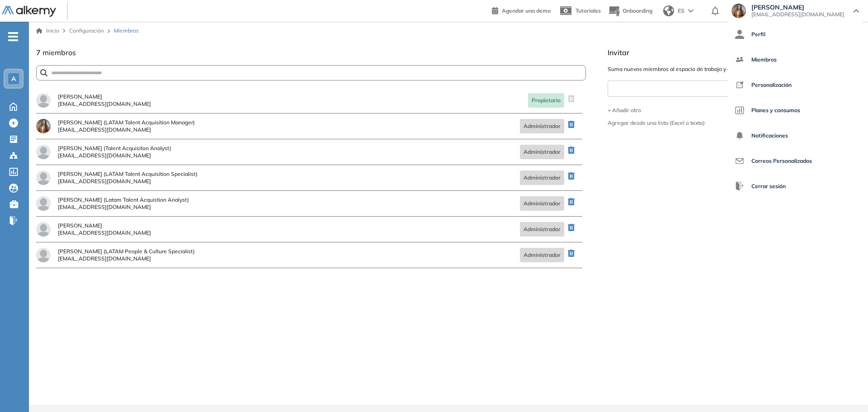 This screenshot has height=412, width=868. I want to click on span: 7, so click(38, 52).